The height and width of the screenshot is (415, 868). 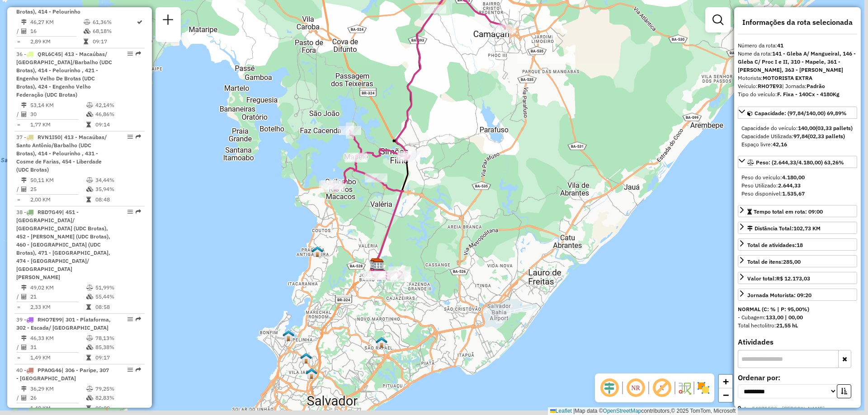 What do you see at coordinates (718, 20) in the screenshot?
I see `a: Exibir filtros` at bounding box center [718, 20].